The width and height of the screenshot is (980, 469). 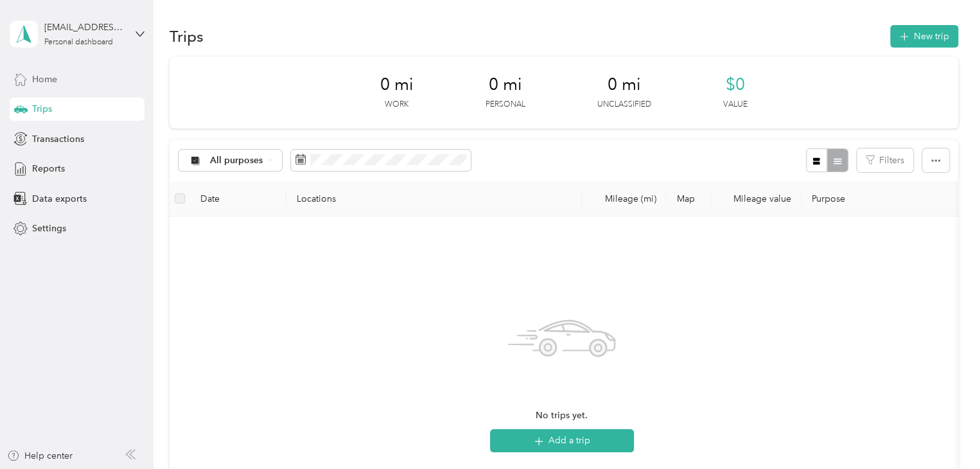 I want to click on th: Map, so click(x=689, y=198).